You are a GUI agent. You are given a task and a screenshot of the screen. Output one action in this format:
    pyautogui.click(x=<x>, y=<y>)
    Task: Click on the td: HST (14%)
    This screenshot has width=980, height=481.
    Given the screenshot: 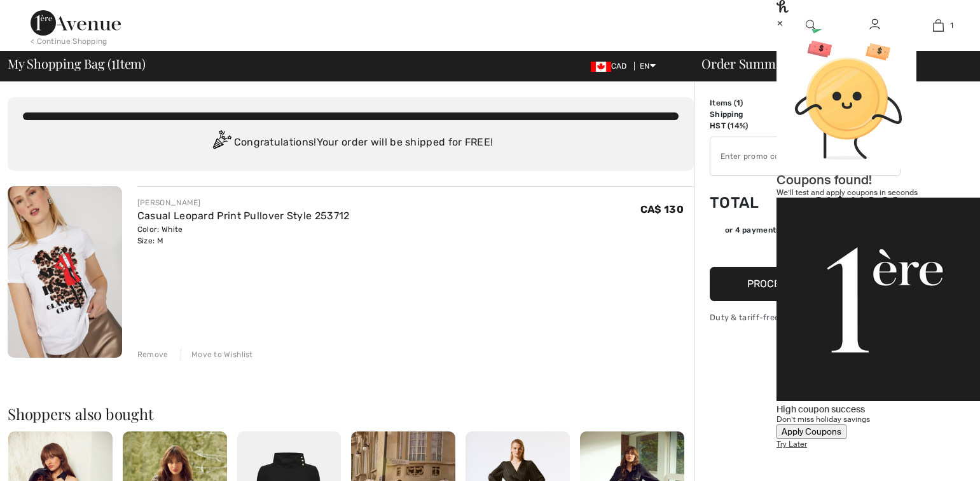 What is the action you would take?
    pyautogui.click(x=744, y=126)
    